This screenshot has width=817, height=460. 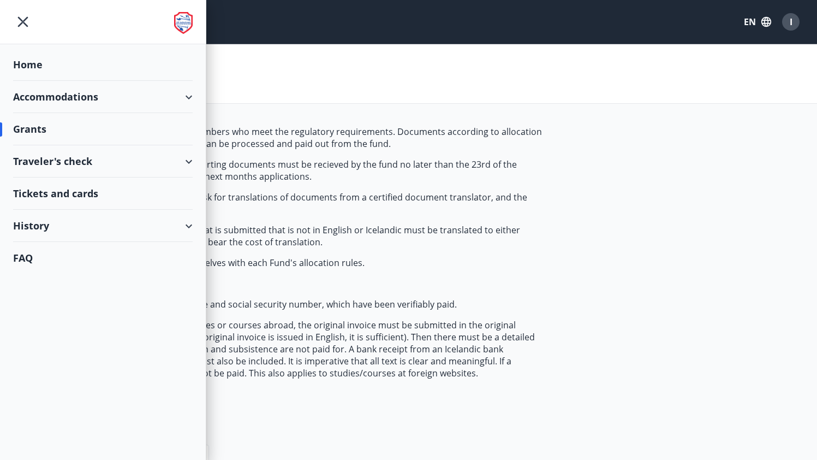 I want to click on p: All invoices must have the applicant's name and social security number, which have been verifiabl..., so click(x=287, y=304).